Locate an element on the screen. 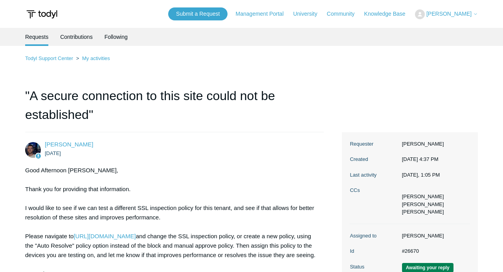 Image resolution: width=503 pixels, height=272 pixels. a: My activities is located at coordinates (96, 58).